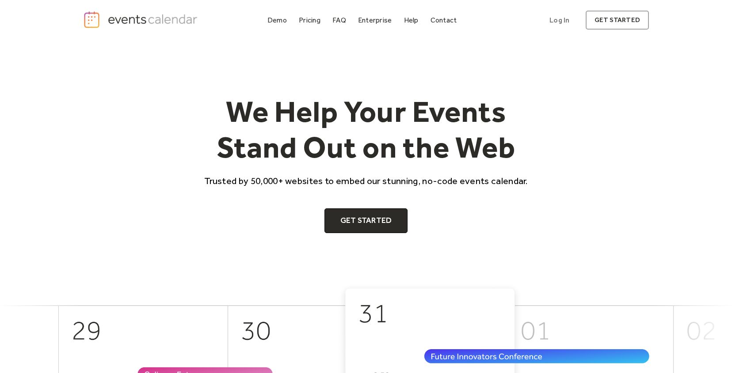 The image size is (732, 373). I want to click on div: FAQ, so click(339, 20).